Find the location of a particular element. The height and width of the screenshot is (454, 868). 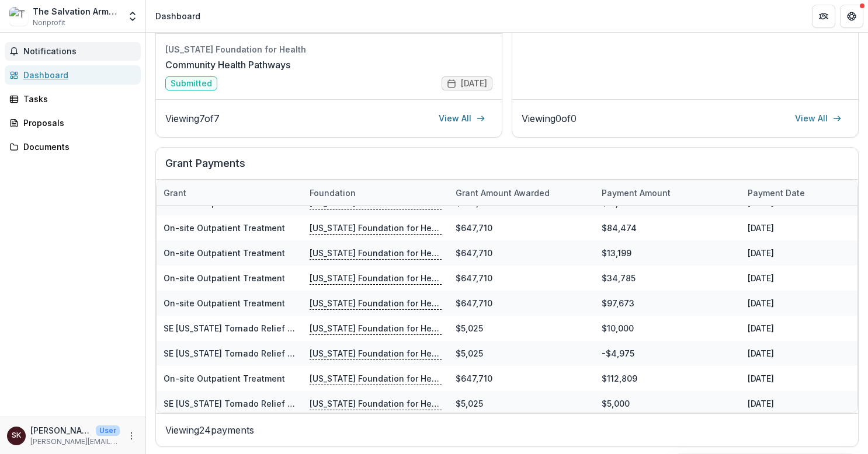

button: Partners is located at coordinates (823, 16).